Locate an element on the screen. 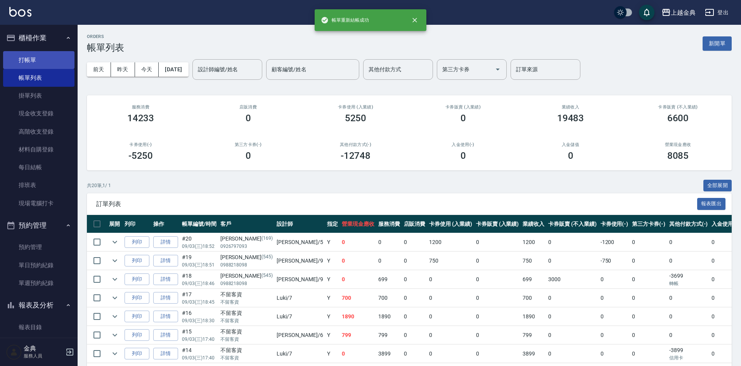  td: -3699 is located at coordinates (688, 280).